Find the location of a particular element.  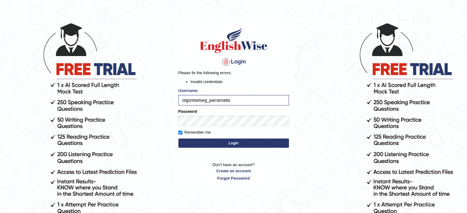

img: Logo of English Wise sign in for intelligent practice with AI is located at coordinates (234, 40).